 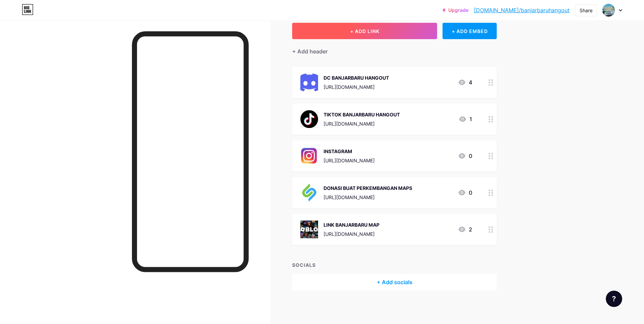 What do you see at coordinates (309, 82) in the screenshot?
I see `img: DC BANJARBARU HANGOUT` at bounding box center [309, 82].